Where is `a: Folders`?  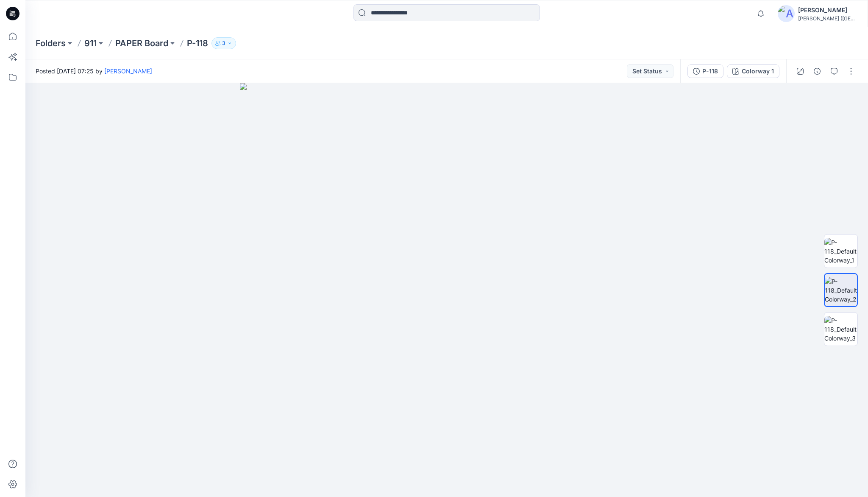 a: Folders is located at coordinates (50, 43).